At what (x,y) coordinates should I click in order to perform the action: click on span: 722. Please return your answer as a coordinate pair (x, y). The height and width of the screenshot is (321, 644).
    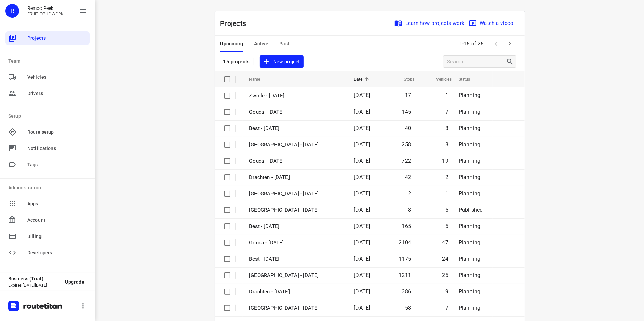
    Looking at the image, I should click on (406, 160).